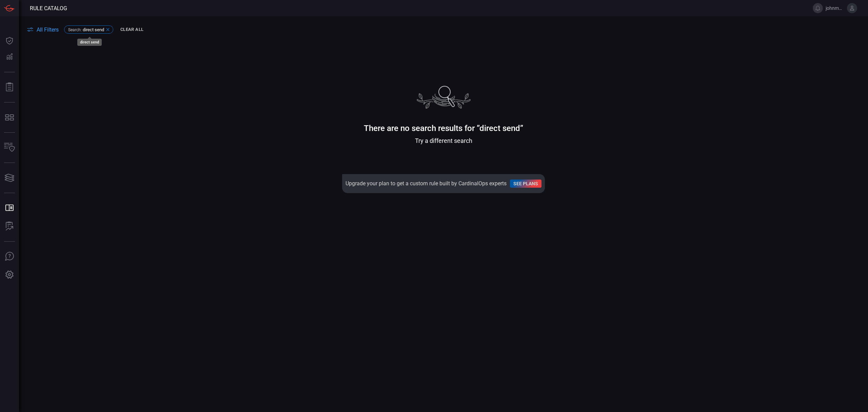 The width and height of the screenshot is (868, 412). I want to click on button: ALERT ANALYSIS, so click(10, 227).